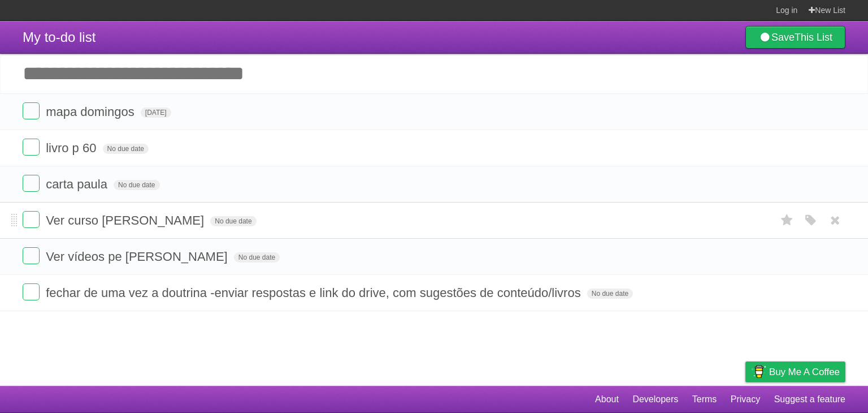 The height and width of the screenshot is (413, 868). Describe the element at coordinates (759, 371) in the screenshot. I see `img: Buy me a coffee` at that location.